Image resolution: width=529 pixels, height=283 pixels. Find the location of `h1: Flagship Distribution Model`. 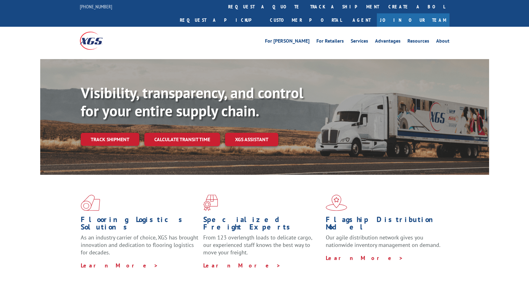

h1: Flagship Distribution Model is located at coordinates (384, 225).